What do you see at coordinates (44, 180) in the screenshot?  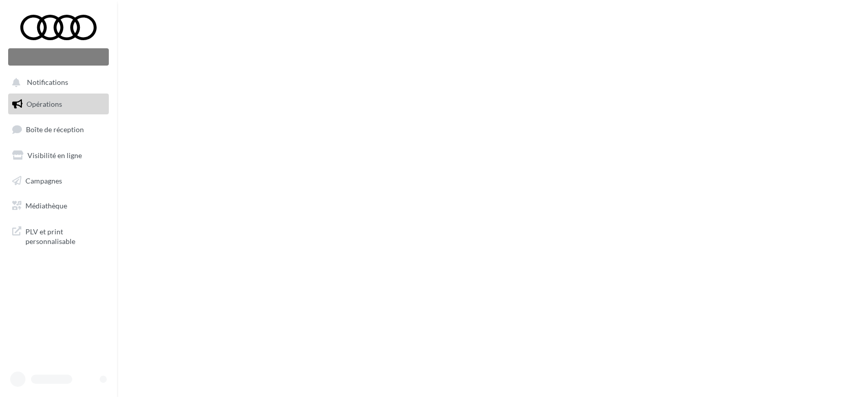 I see `span: Campagnes` at bounding box center [44, 180].